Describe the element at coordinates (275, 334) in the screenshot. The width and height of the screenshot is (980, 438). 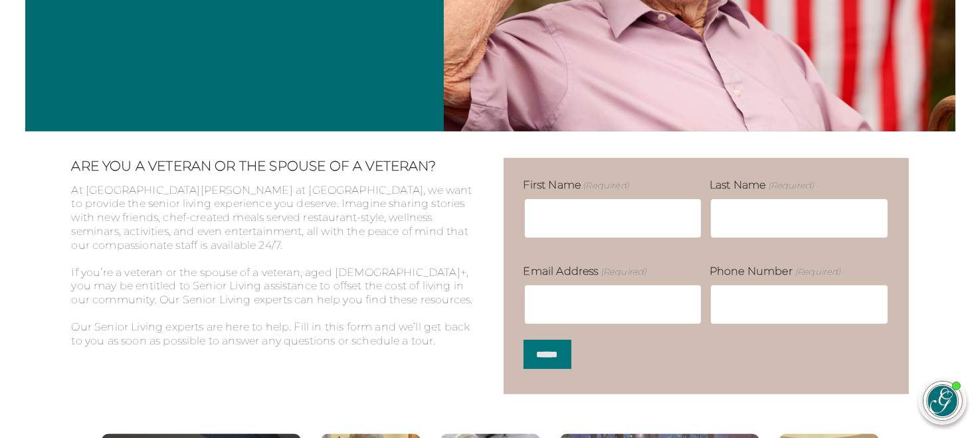
I see `p: Our Senior Living experts are here to help. Fill in this form and we’ll get back to you as soon a...` at that location.